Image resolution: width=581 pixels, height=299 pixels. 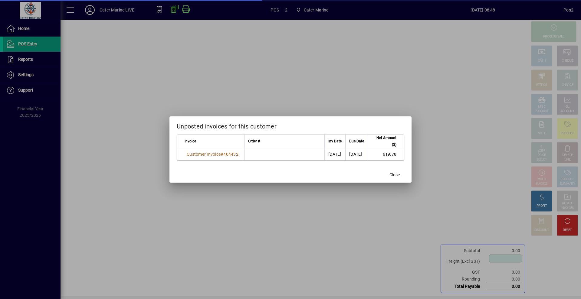 I want to click on a: Customer Invoice#404432, so click(x=212, y=154).